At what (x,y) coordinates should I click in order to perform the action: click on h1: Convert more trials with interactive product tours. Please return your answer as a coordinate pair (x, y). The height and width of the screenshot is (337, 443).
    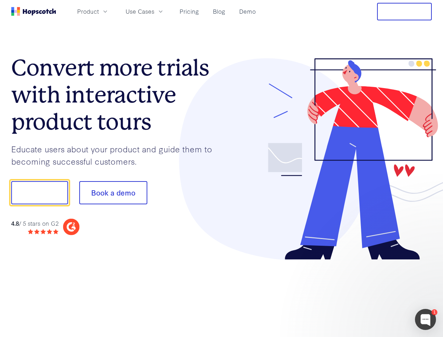
    Looking at the image, I should click on (117, 95).